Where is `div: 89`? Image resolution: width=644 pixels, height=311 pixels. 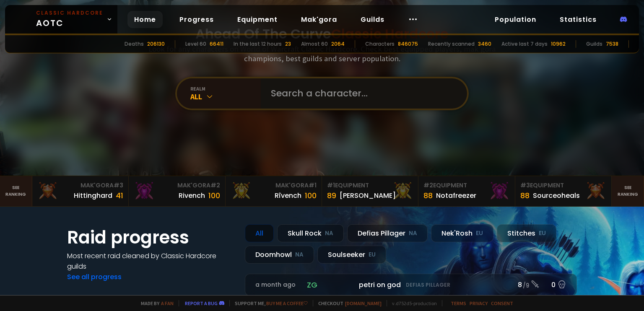
div: 89 is located at coordinates (332, 195).